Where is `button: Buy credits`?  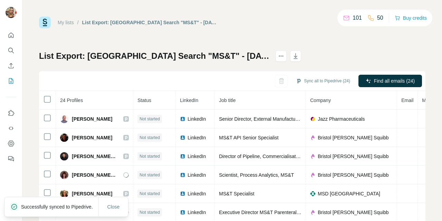
button: Buy credits is located at coordinates (410, 18).